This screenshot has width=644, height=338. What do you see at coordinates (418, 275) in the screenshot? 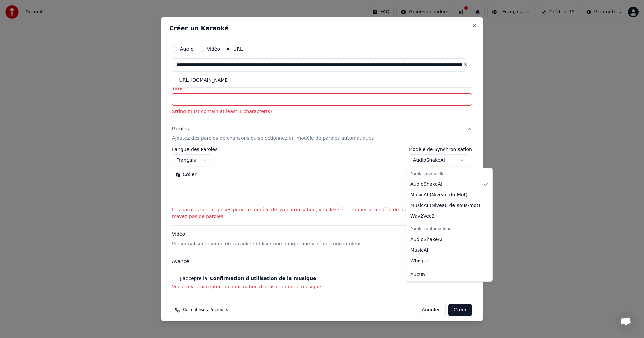
I see `span: Aucun` at bounding box center [418, 275].